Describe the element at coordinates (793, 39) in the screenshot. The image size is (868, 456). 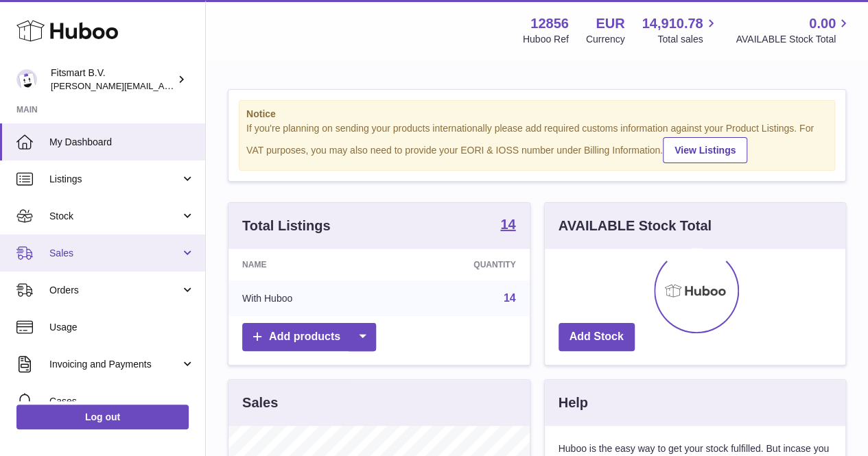
I see `span: AVAILABLE Stock Total` at that location.